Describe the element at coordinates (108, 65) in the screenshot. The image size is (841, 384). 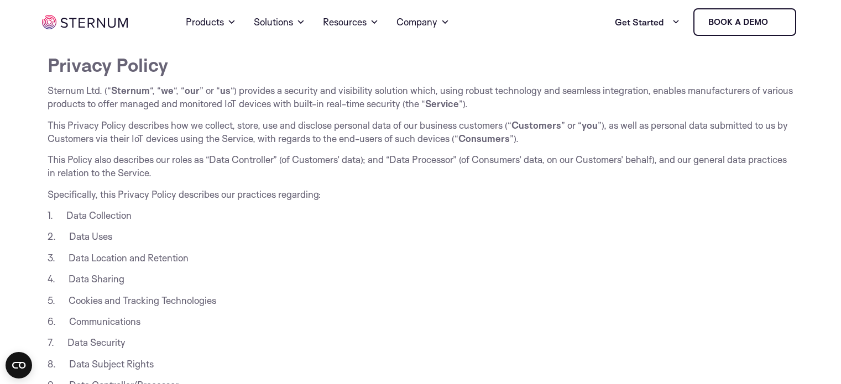
I see `strong: Privacy Policy` at that location.